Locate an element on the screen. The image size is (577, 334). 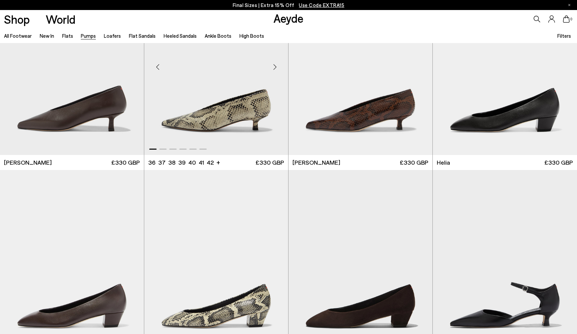
a: Ankle Boots is located at coordinates (218, 36).